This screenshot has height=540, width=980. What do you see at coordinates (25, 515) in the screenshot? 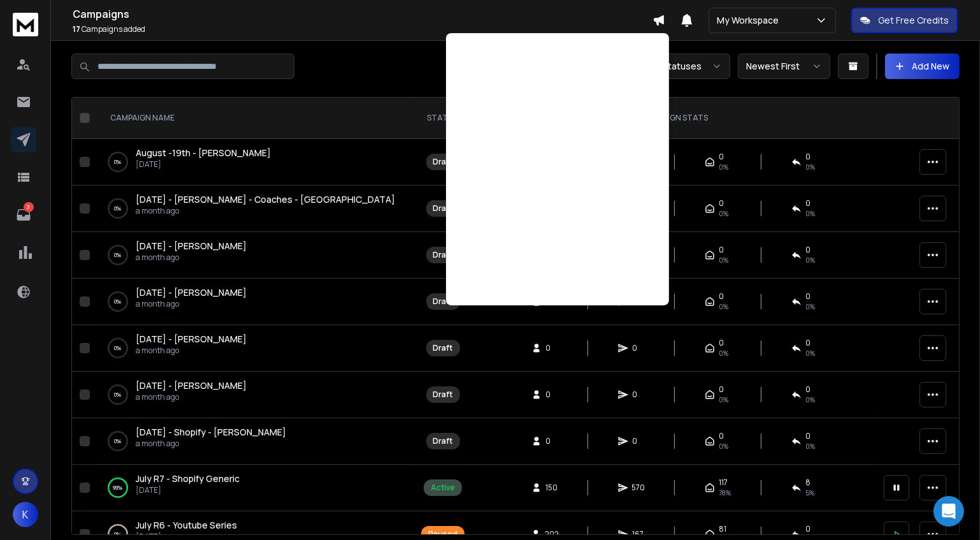
I see `span: K` at bounding box center [25, 515].